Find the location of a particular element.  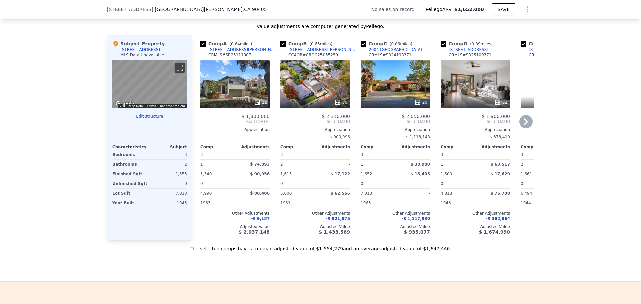

span: $ 76,708 is located at coordinates (500, 193).